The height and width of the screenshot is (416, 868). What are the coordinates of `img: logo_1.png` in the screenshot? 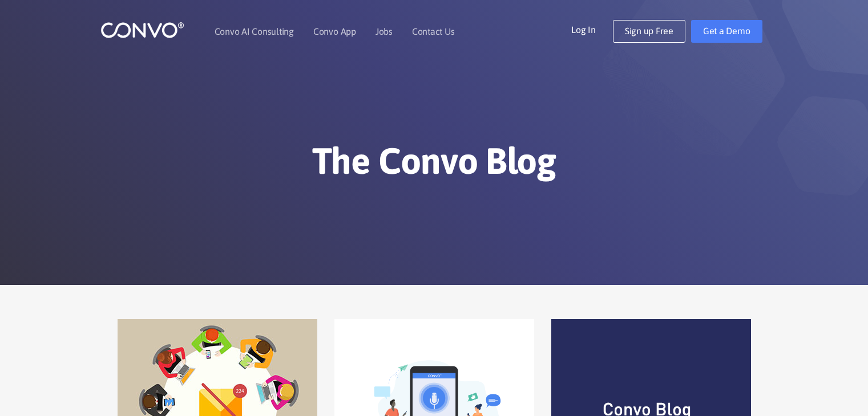 It's located at (142, 30).